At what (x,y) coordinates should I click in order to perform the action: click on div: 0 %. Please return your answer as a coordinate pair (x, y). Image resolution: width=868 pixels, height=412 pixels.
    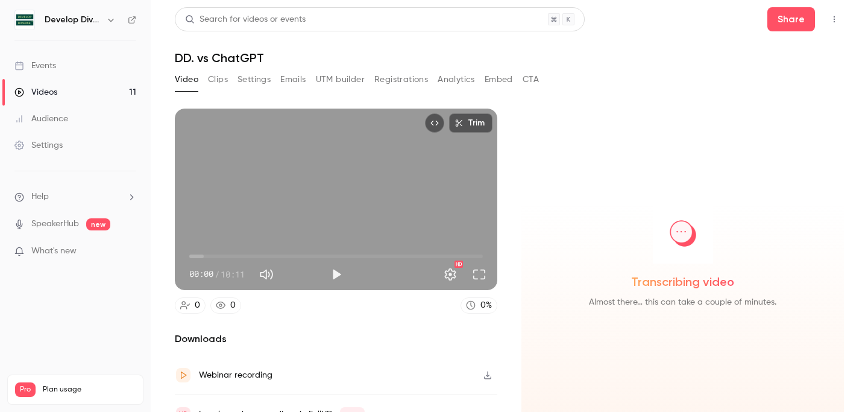
    Looking at the image, I should click on (486, 305).